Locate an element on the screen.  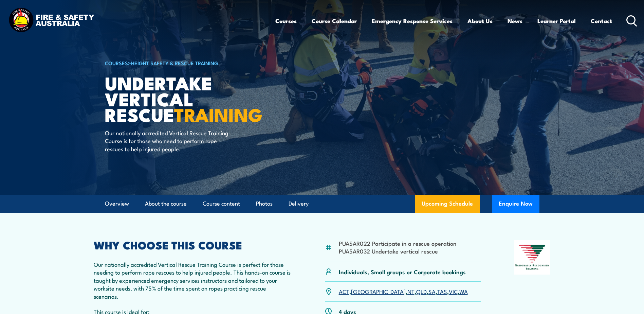
h2: WHY CHOOSE THIS COURSE is located at coordinates (193, 245).